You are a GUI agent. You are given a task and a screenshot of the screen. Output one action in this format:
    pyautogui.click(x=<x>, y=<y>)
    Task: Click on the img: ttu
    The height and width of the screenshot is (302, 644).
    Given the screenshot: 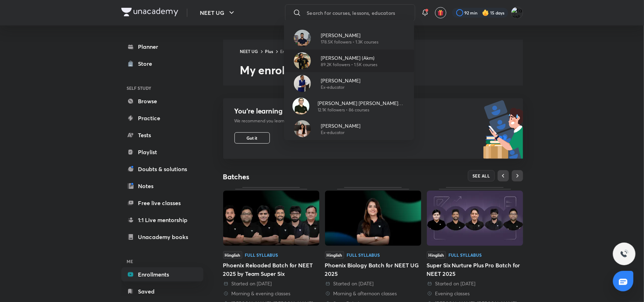 What is the action you would take?
    pyautogui.click(x=625, y=254)
    